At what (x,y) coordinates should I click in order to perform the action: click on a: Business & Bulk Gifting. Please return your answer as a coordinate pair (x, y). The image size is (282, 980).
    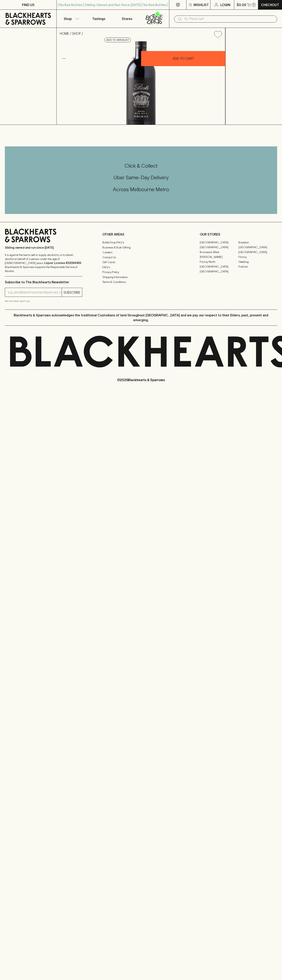
    Looking at the image, I should click on (141, 247).